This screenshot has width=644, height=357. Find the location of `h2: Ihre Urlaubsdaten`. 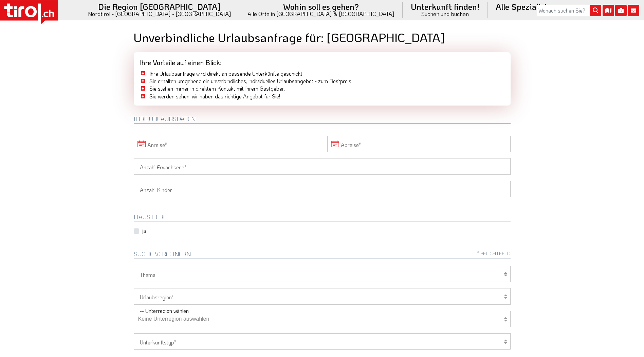

h2: Ihre Urlaubsdaten is located at coordinates (322, 120).